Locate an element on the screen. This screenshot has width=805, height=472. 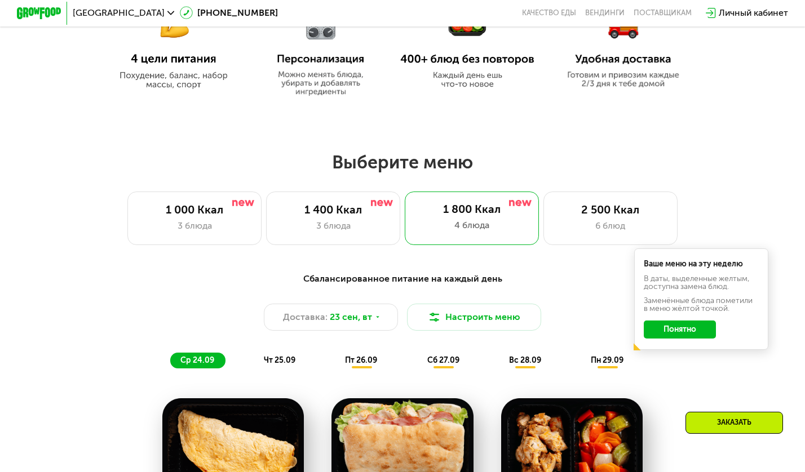
div: поставщикам is located at coordinates (662, 13).